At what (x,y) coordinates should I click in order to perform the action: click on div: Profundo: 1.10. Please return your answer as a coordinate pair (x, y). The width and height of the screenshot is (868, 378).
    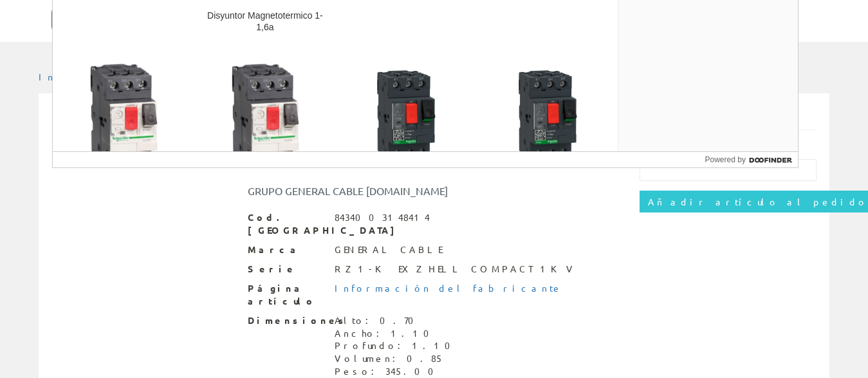
    Looking at the image, I should click on (396, 345).